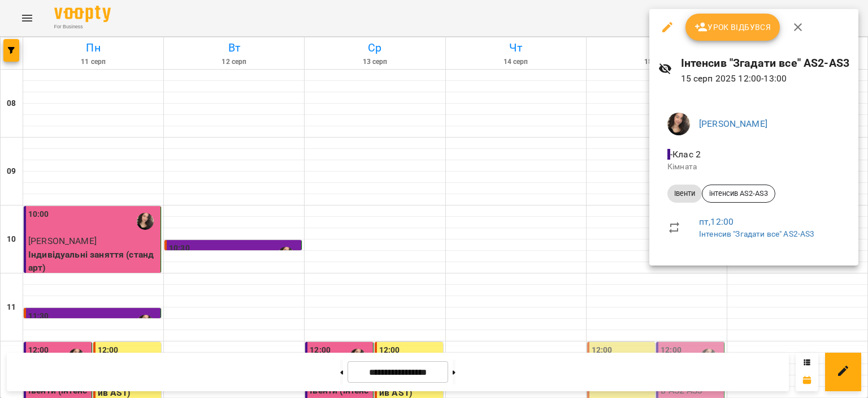 The image size is (868, 398). Describe the element at coordinates (765, 63) in the screenshot. I see `h6: Інтенсив "Згадати все" AS2-AS3` at that location.